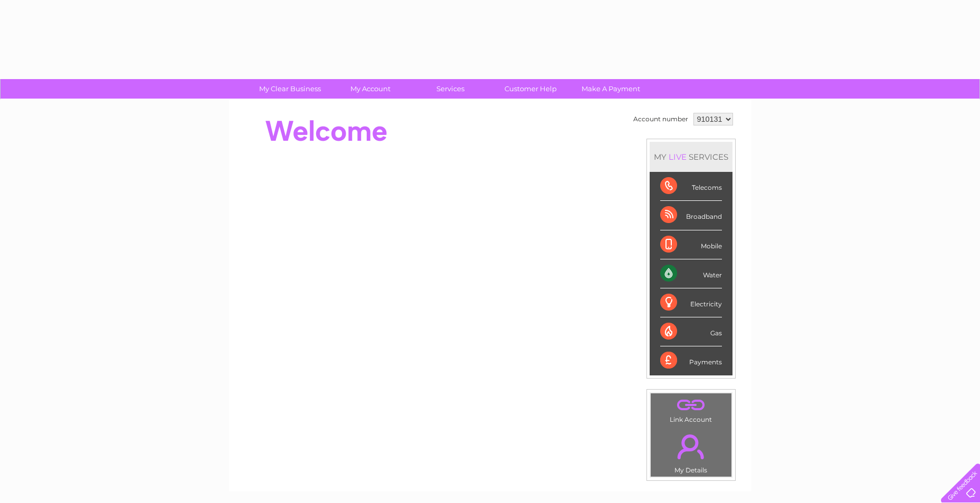  I want to click on td: My Details, so click(691, 451).